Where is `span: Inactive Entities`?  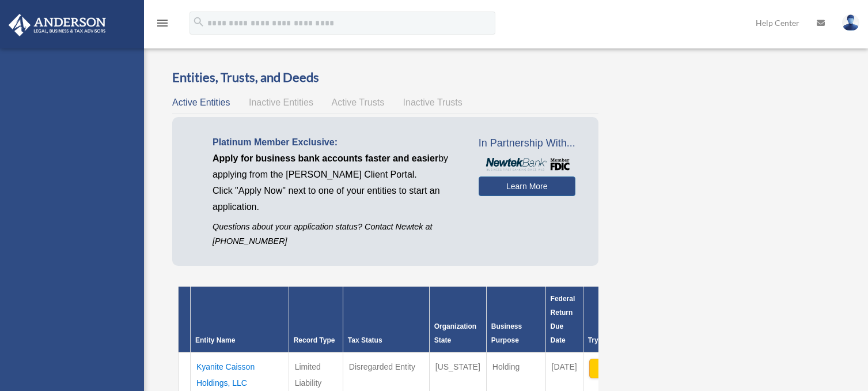 span: Inactive Entities is located at coordinates (281, 102).